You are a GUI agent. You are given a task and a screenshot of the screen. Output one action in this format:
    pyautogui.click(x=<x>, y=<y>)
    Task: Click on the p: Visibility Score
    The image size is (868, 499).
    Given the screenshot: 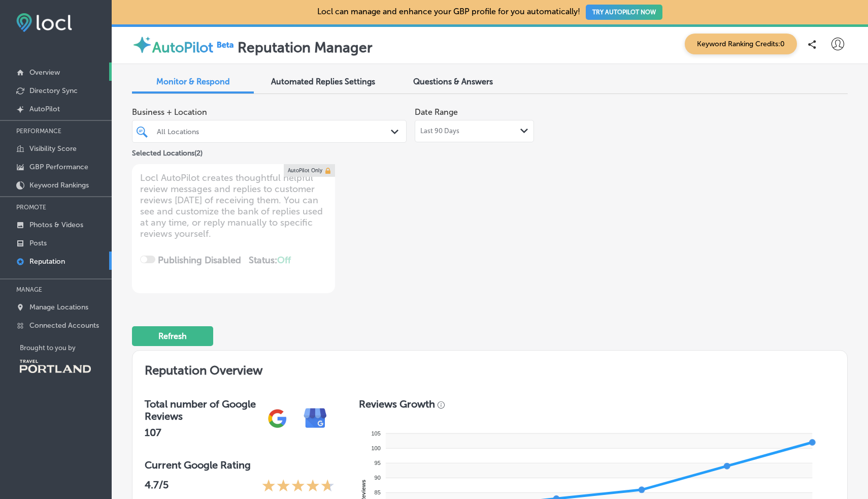 What is the action you would take?
    pyautogui.click(x=53, y=148)
    